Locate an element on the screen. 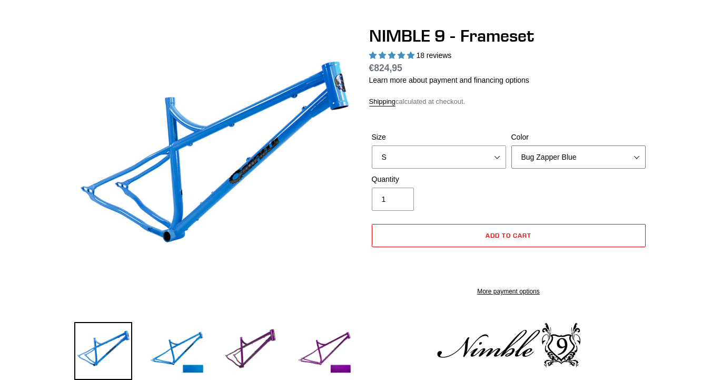 The height and width of the screenshot is (380, 722). h1: NIMBLE 9 - Frameset is located at coordinates (509, 36).